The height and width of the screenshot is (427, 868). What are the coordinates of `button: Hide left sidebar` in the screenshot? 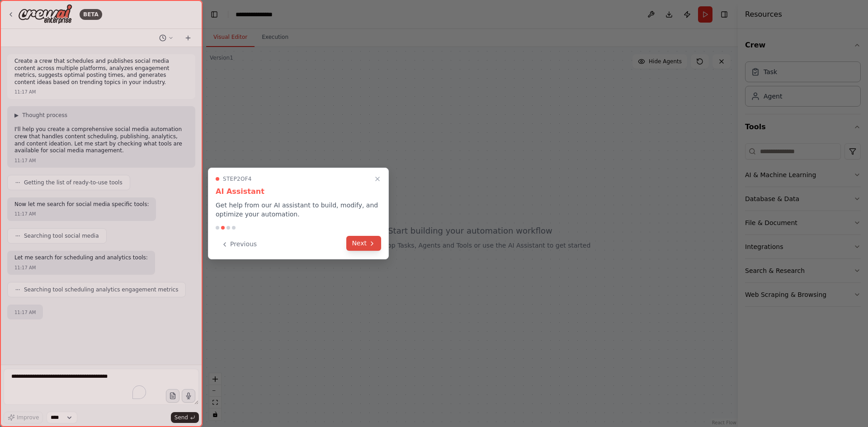 It's located at (215, 14).